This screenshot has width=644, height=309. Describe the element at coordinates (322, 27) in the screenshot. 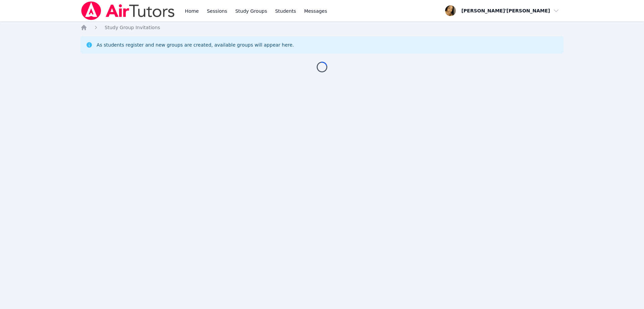

I see `nav: Breadcrumb` at that location.